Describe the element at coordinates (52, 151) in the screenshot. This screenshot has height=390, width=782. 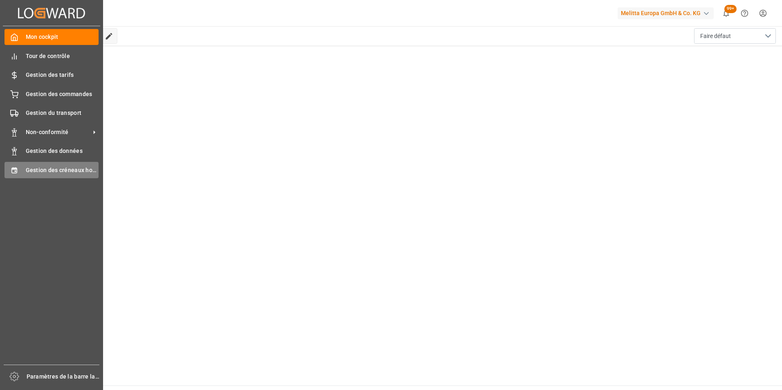
I see `a: Gestion des données` at that location.